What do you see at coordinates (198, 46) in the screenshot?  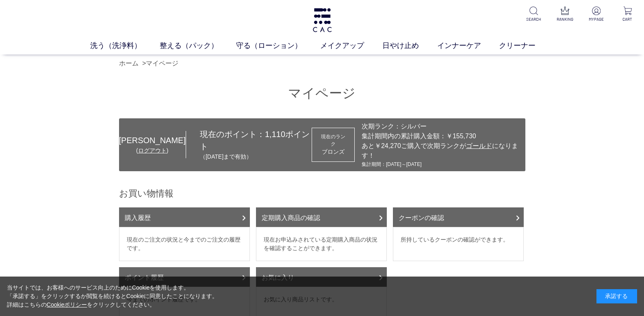 I see `a: 整える（パック）` at bounding box center [198, 46].